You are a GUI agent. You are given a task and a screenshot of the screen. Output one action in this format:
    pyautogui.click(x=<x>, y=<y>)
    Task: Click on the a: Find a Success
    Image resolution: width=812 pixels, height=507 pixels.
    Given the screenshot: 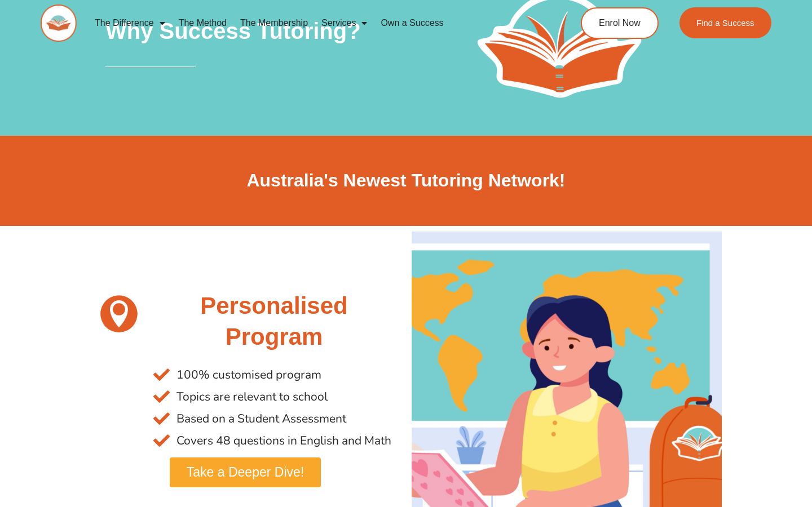 What is the action you would take?
    pyautogui.click(x=725, y=23)
    